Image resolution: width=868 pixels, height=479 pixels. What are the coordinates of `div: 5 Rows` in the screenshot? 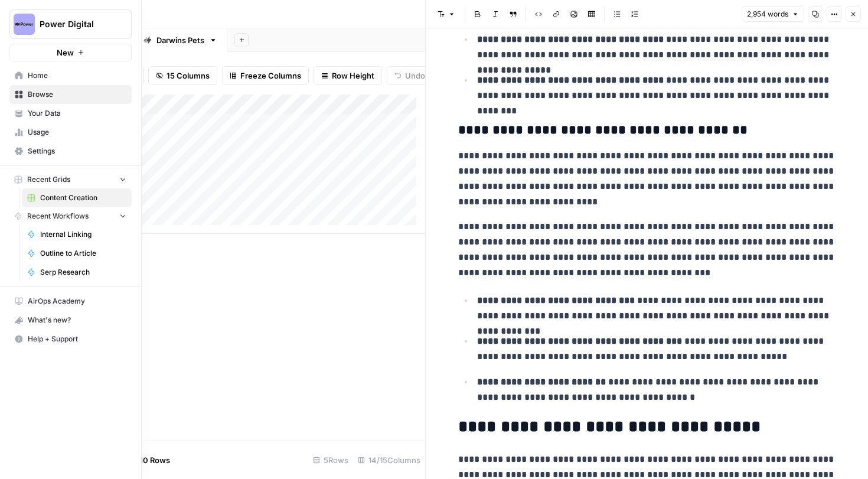 It's located at (331, 460).